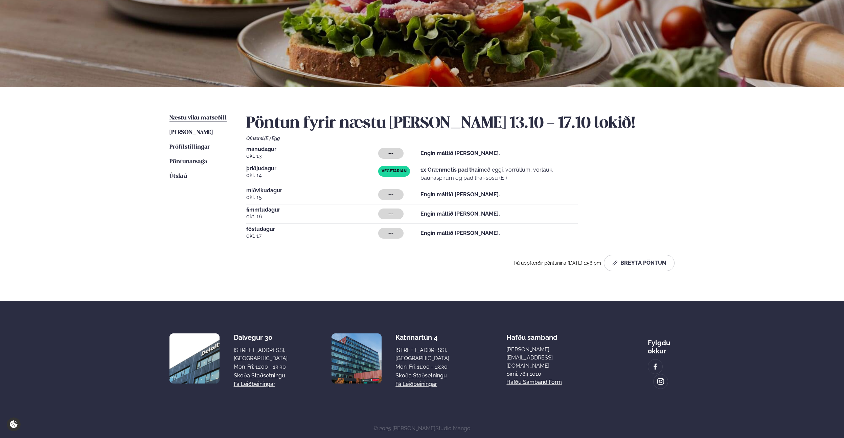  I want to click on a: Pöntunarsaga, so click(188, 162).